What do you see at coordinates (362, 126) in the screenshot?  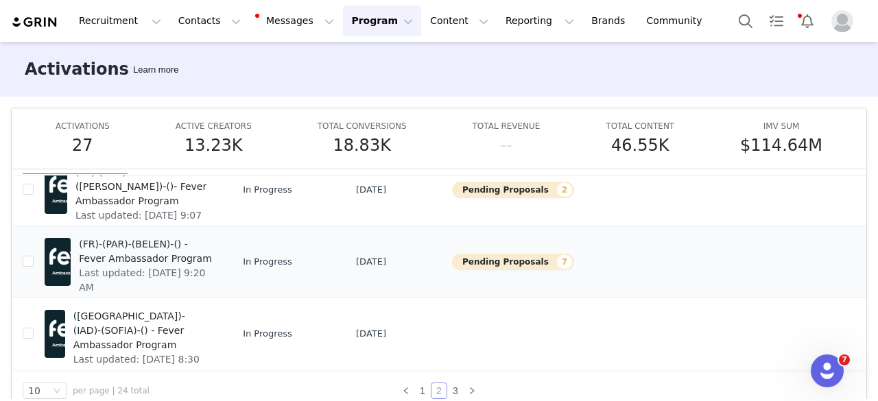 I see `span: TOTAL CONVERSIONS` at bounding box center [362, 126].